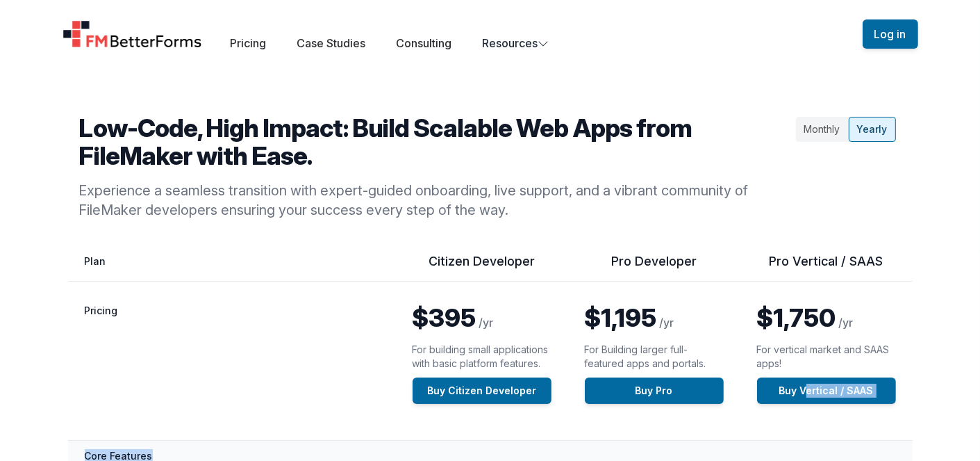 This screenshot has height=461, width=980. What do you see at coordinates (435, 200) in the screenshot?
I see `p: Experience a seamless transition with expert-guided onboarding, live support, and a vibrant commu...` at bounding box center [435, 200].